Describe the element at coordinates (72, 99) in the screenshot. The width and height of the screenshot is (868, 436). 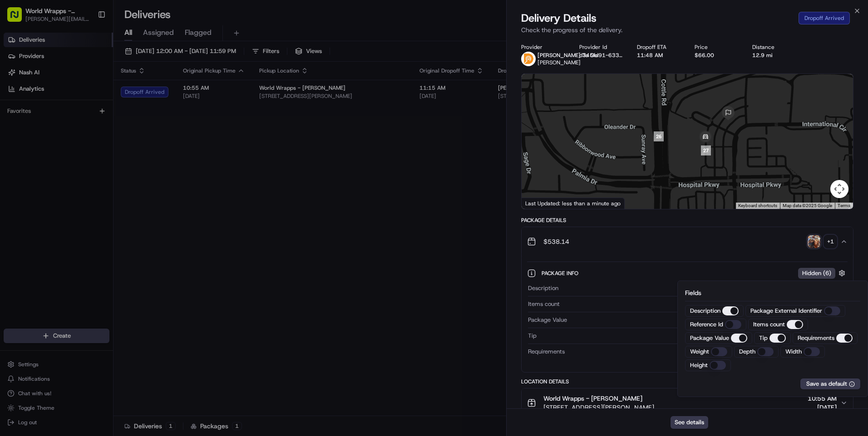
I see `div: We're available if you need us!` at that location.